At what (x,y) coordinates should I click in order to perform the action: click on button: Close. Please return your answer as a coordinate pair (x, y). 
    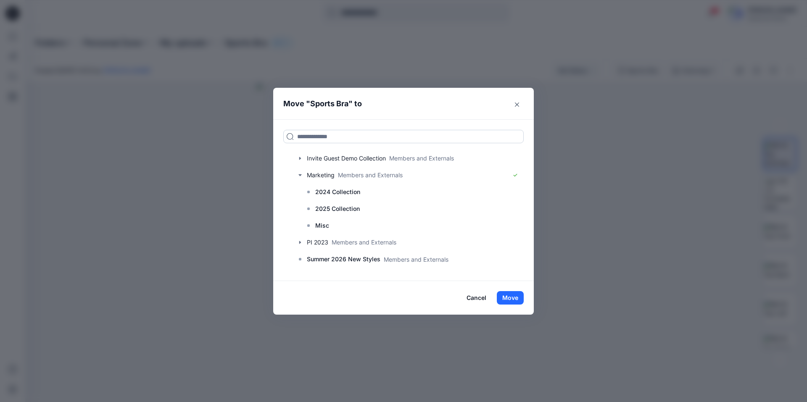
    Looking at the image, I should click on (517, 105).